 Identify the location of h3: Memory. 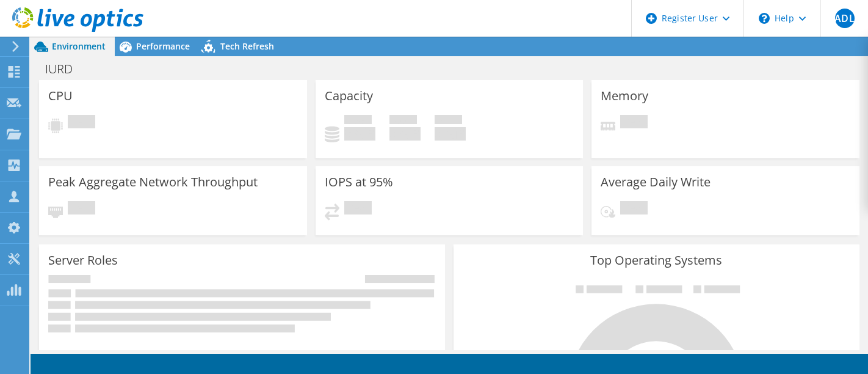
(624, 96).